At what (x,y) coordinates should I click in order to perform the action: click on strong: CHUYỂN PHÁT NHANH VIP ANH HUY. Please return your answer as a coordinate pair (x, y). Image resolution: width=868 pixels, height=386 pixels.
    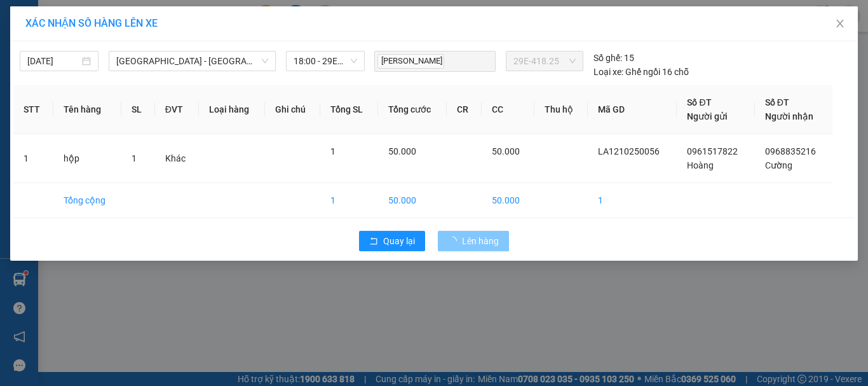
    Looking at the image, I should click on (127, 31).